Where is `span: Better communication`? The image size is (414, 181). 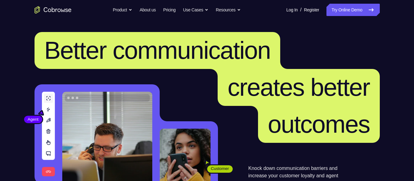
span: Better communication is located at coordinates (158, 50).